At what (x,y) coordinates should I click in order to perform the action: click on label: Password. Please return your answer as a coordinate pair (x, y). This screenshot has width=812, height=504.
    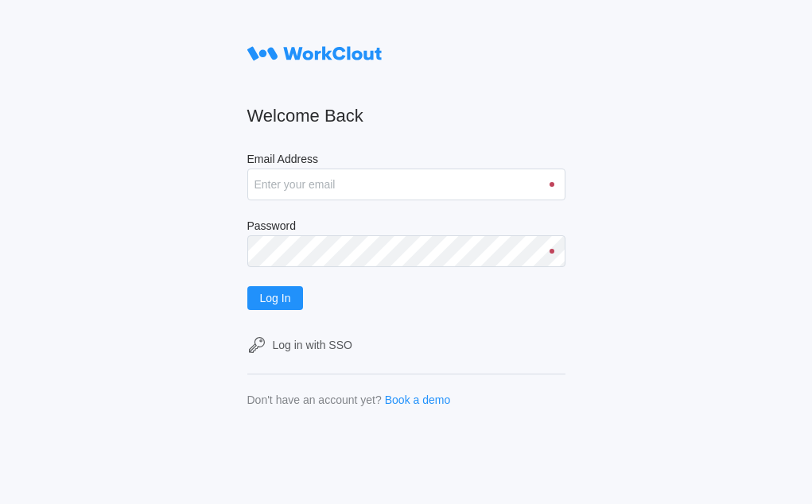
    Looking at the image, I should click on (406, 227).